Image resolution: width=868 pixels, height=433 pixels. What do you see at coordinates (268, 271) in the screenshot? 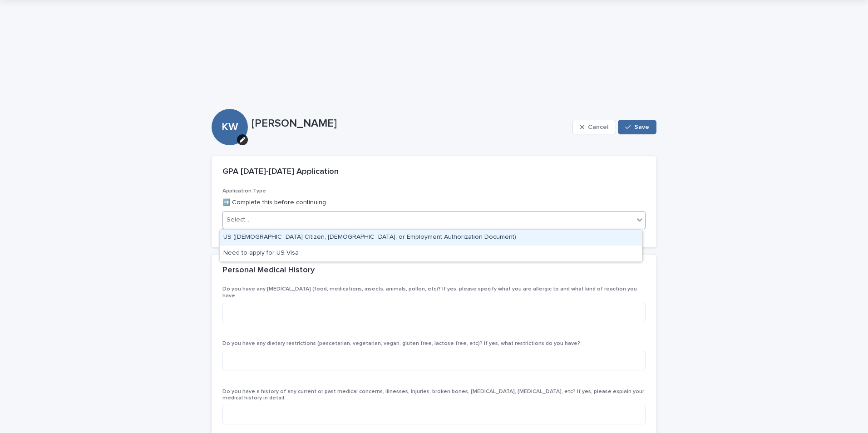
I see `h2: Personal Medical History` at bounding box center [268, 271].